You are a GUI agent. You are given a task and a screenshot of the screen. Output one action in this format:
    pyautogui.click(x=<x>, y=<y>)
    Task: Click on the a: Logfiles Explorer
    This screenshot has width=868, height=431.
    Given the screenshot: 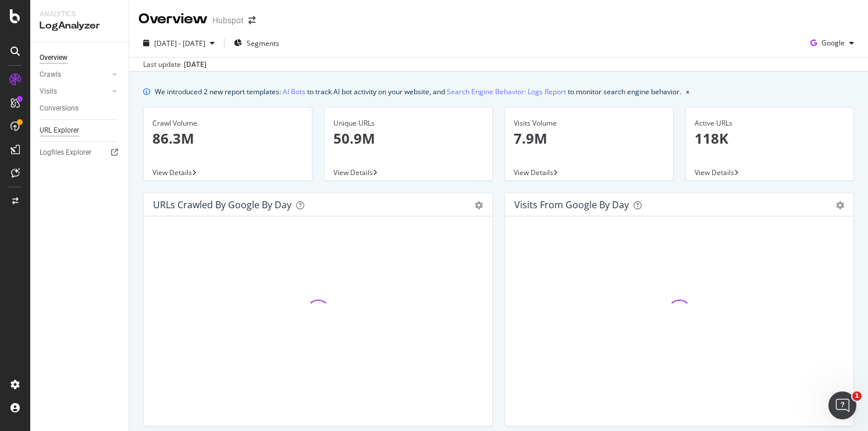 What is the action you would take?
    pyautogui.click(x=80, y=153)
    